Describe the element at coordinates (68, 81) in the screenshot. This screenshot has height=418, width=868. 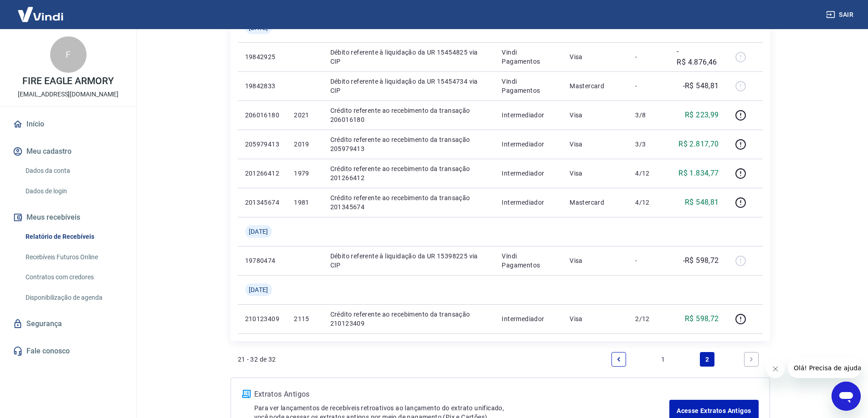
I see `p: FIRE EAGLE ARMORY` at that location.